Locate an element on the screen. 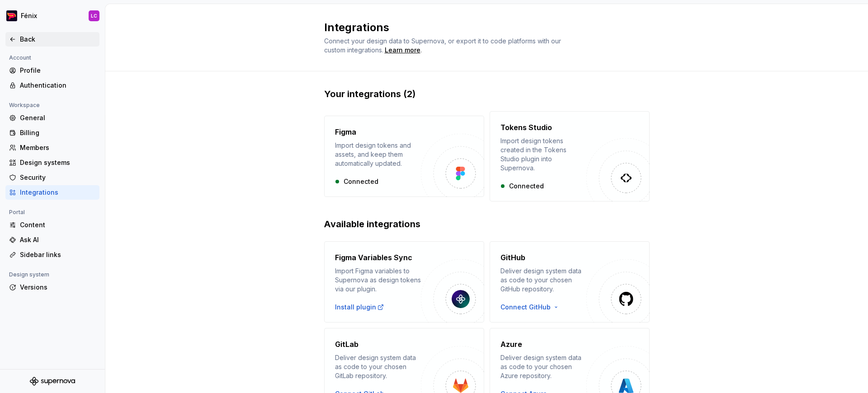 This screenshot has height=393, width=868. button: Connect GitHub is located at coordinates (532, 308).